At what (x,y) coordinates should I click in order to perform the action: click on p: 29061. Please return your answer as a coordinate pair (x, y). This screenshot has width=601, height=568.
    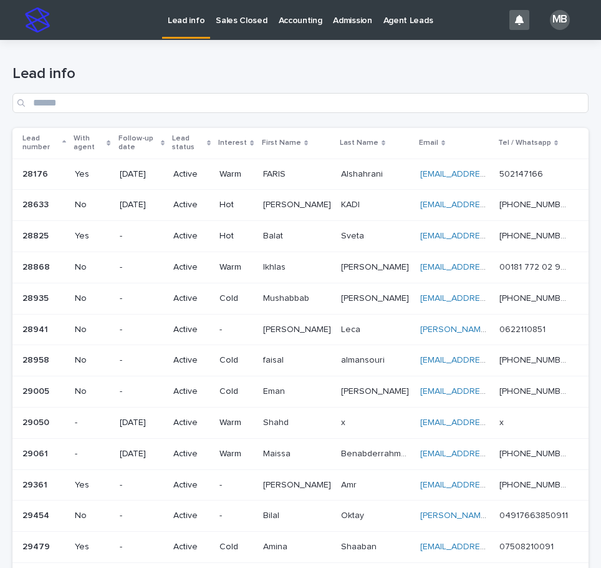
    Looking at the image, I should click on (36, 452).